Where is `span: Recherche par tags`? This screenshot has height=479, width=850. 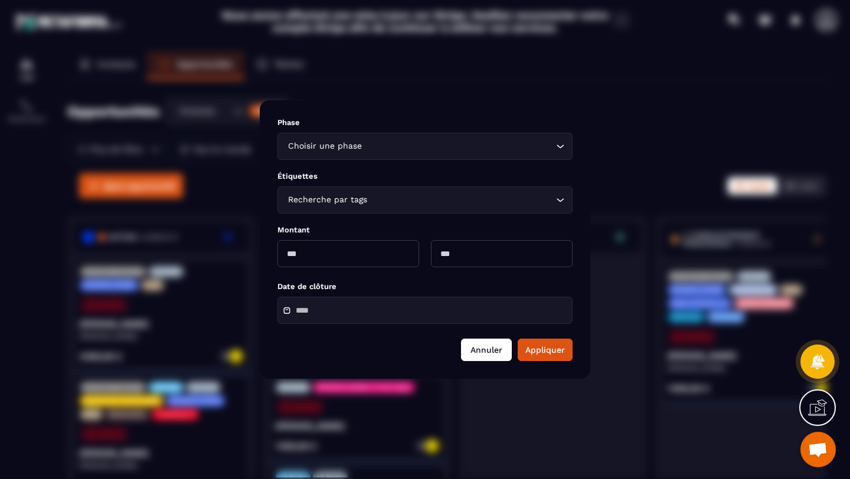
span: Recherche par tags is located at coordinates (327, 200).